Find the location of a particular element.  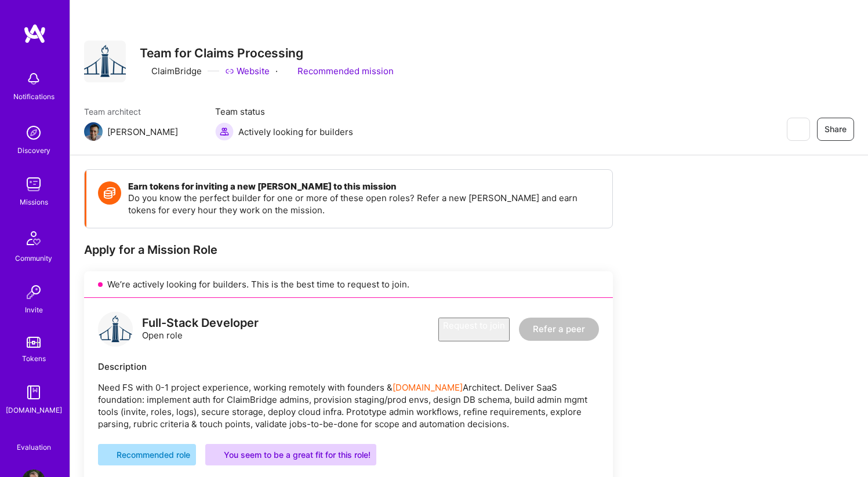

img: Company Logo is located at coordinates (105, 61).